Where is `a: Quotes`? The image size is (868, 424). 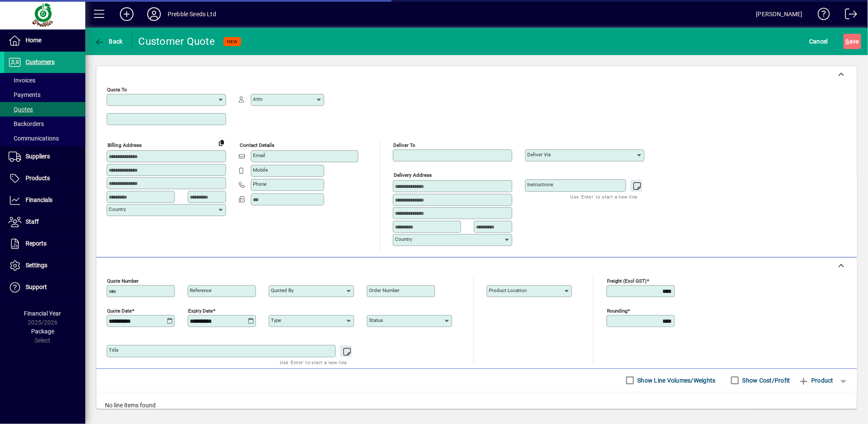
a: Quotes is located at coordinates (45, 109).